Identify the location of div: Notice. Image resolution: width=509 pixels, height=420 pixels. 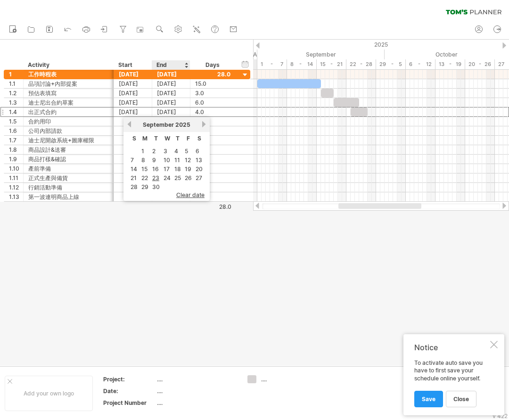
(451, 347).